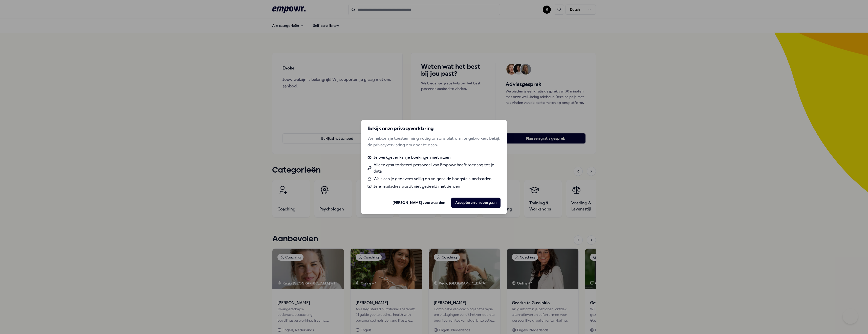 This screenshot has width=868, height=334. I want to click on p: We hebben je toestemming nodig om ons platform te gebruiken. Bekijk de privacyverklaring om door ..., so click(434, 142).